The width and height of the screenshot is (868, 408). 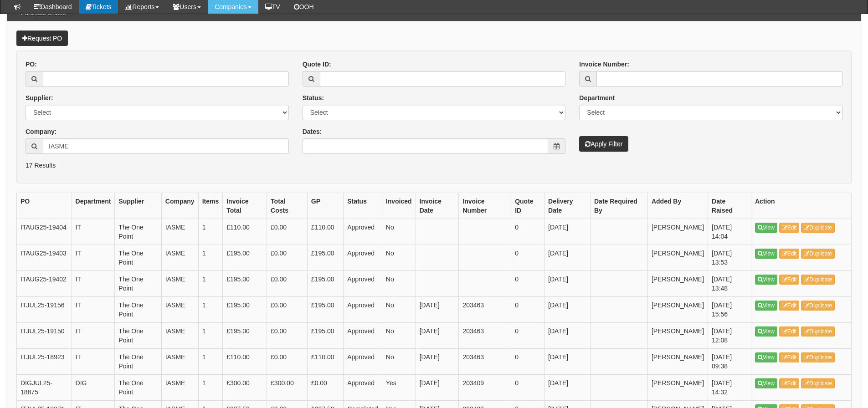 What do you see at coordinates (211, 205) in the screenshot?
I see `th: Items` at bounding box center [211, 205].